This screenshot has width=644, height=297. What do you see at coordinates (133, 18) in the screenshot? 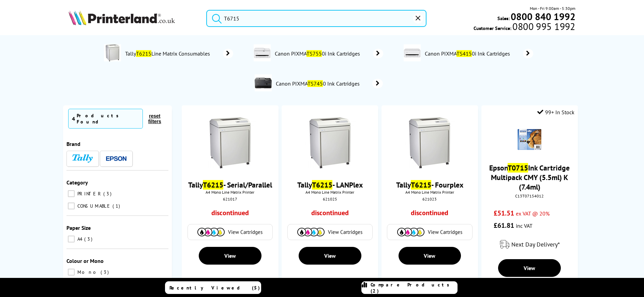
I see `a: Printerland Logo` at bounding box center [133, 18].